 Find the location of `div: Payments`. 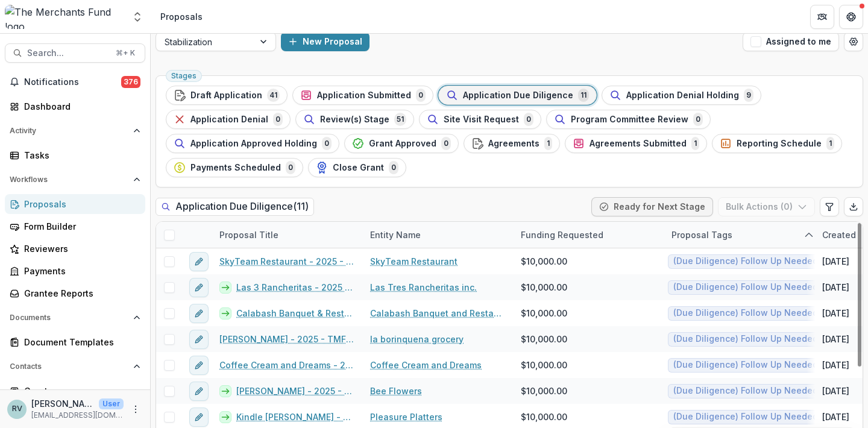

div: Payments is located at coordinates (80, 271).